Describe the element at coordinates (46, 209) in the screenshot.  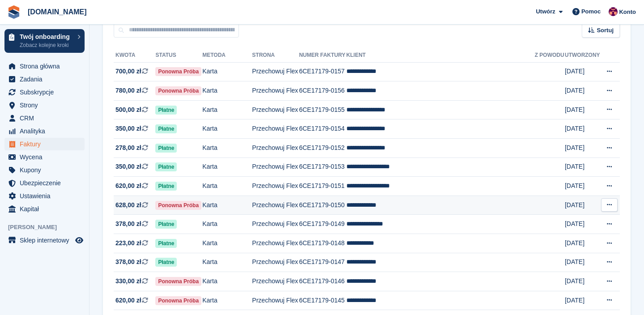
I see `span: Kapitał` at that location.